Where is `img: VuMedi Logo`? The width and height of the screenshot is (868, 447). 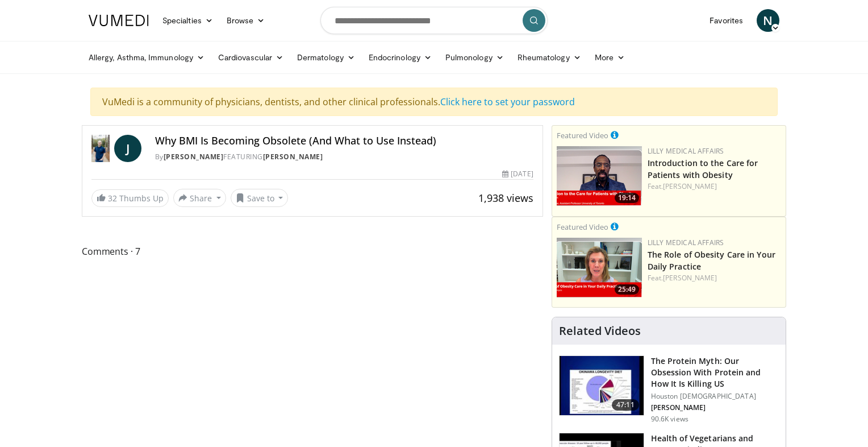
img: VuMedi Logo is located at coordinates (119, 21).